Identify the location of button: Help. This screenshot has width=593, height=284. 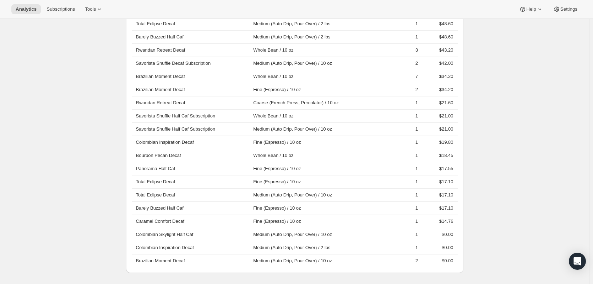
(531, 9).